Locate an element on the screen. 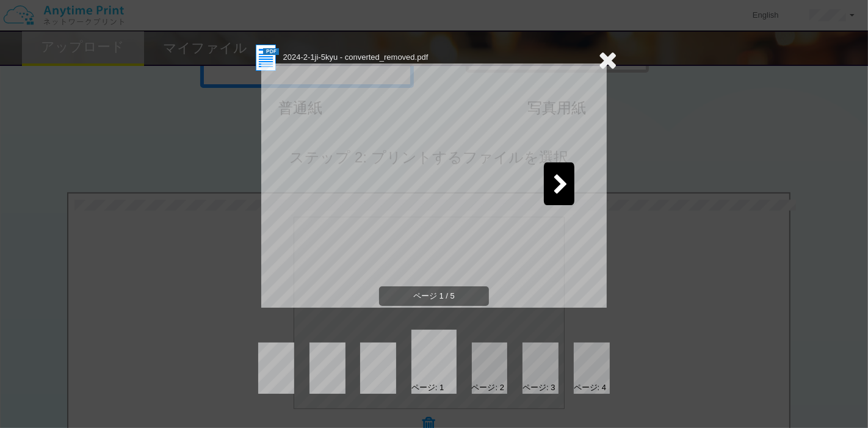 This screenshot has width=868, height=428. span: ページ 1 / 5 is located at coordinates (434, 296).